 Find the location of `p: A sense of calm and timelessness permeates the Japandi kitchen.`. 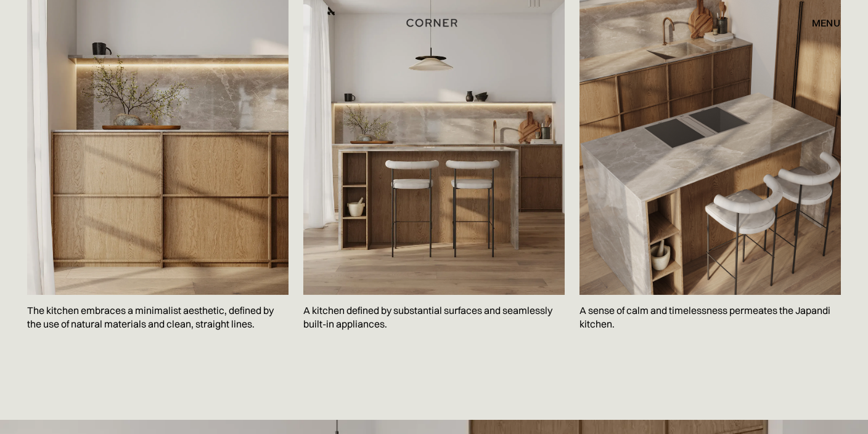

p: A sense of calm and timelessness permeates the Japandi kitchen. is located at coordinates (710, 317).